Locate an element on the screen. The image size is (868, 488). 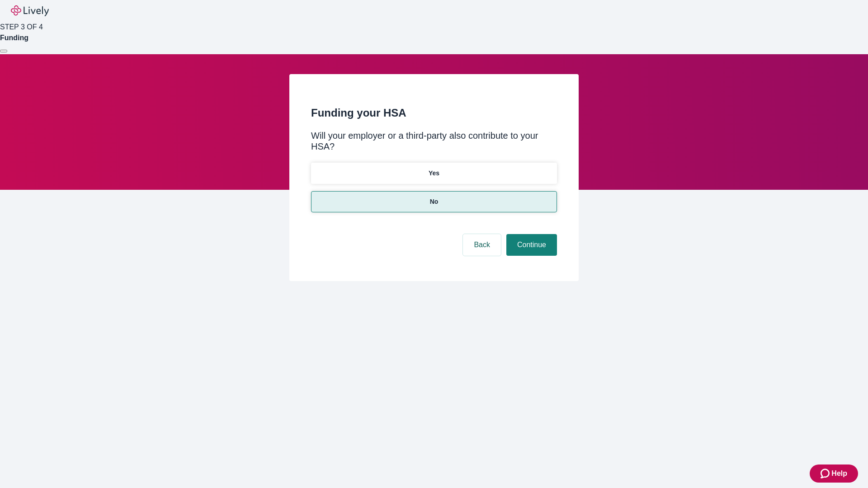
p: Yes is located at coordinates (434, 173).